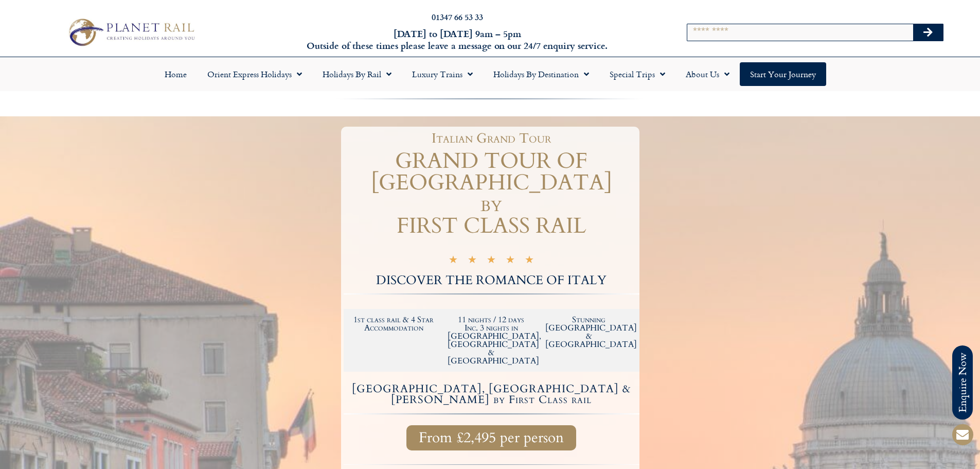 The image size is (980, 469). I want to click on h1: Italian Grand Tour, so click(491, 139).